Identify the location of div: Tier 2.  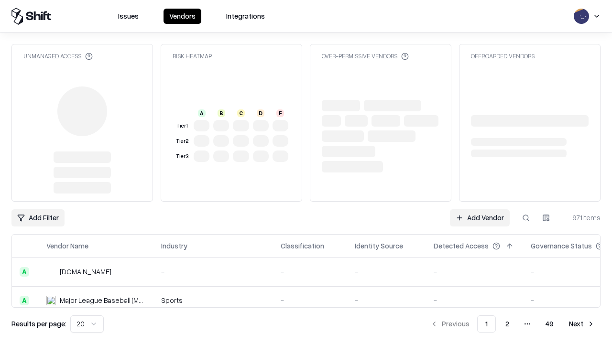
(182, 141).